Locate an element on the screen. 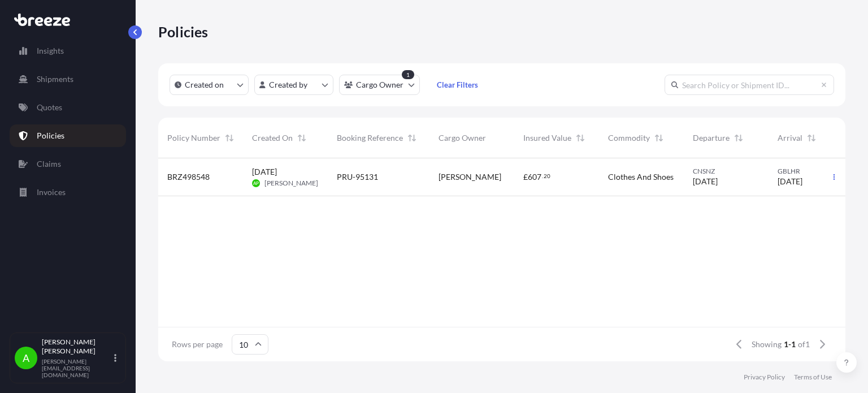  p: Cargo Owner is located at coordinates (380, 85).